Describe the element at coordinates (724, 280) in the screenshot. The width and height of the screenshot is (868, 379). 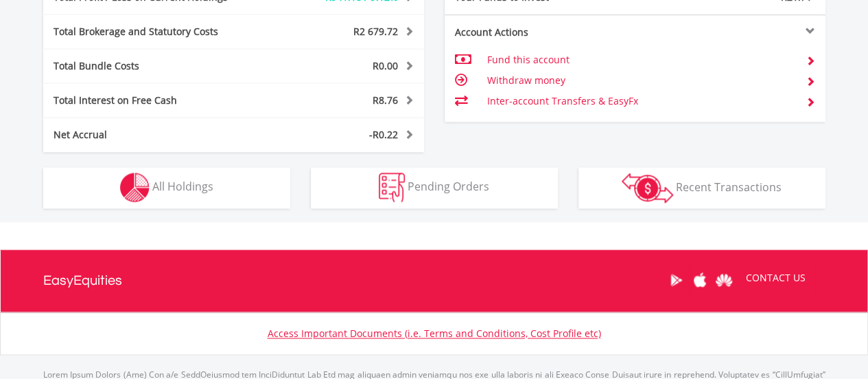
I see `a: Huawei` at that location.